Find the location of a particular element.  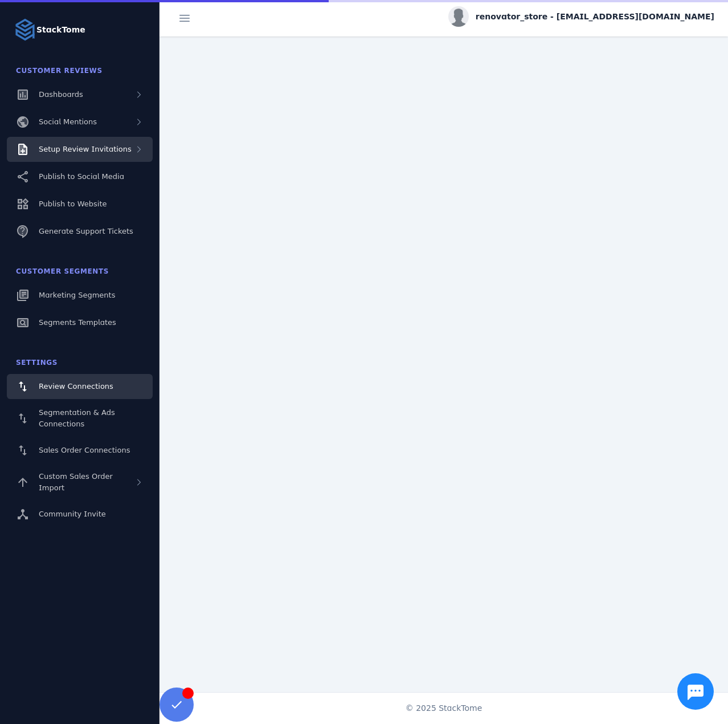

span: Dashboards is located at coordinates (61, 93).